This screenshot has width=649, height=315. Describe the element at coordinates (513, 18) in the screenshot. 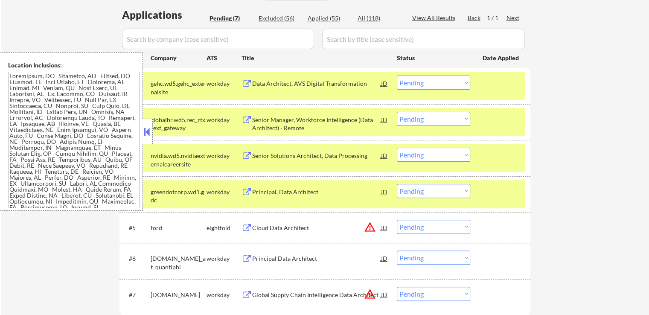

I see `div: Next` at that location.